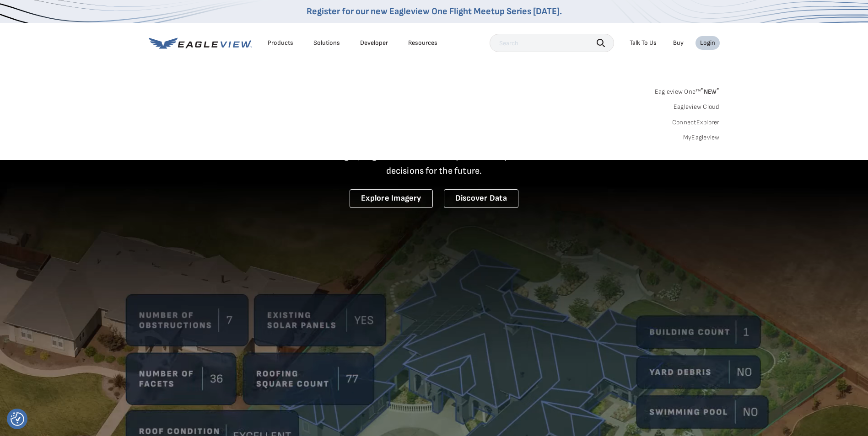 Image resolution: width=868 pixels, height=436 pixels. What do you see at coordinates (391, 198) in the screenshot?
I see `a: Explore Imagery` at bounding box center [391, 198].